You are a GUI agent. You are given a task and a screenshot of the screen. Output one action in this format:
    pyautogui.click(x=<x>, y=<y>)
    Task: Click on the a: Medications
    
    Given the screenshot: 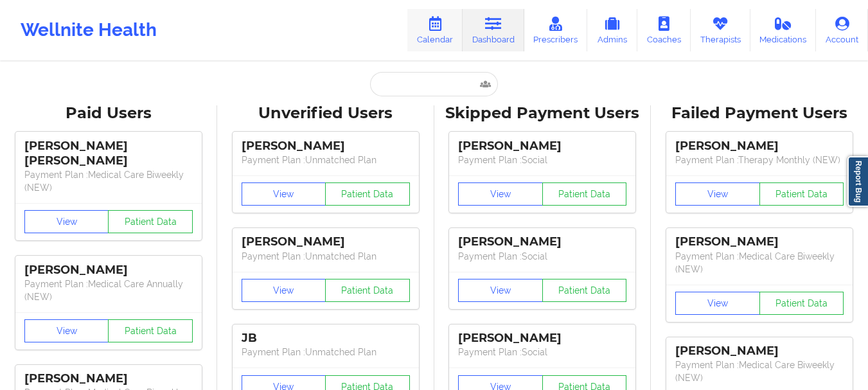 What is the action you would take?
    pyautogui.click(x=784, y=30)
    